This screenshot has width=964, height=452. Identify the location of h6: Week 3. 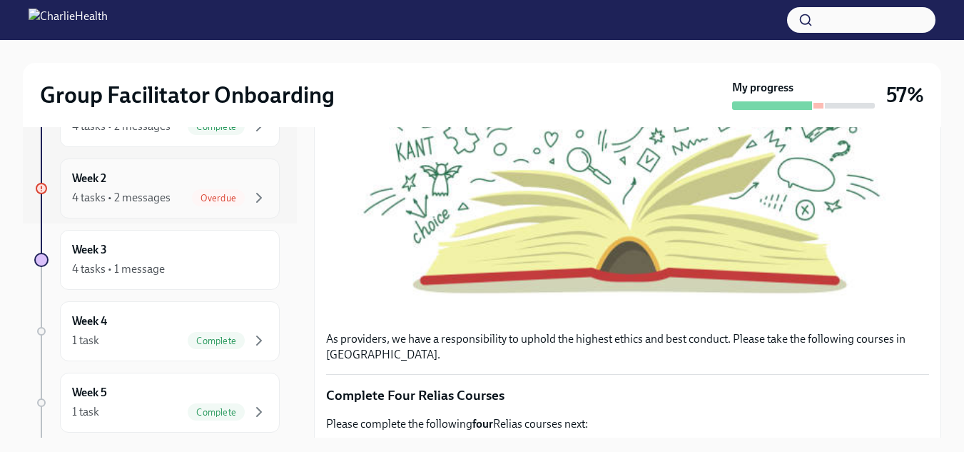
(89, 250).